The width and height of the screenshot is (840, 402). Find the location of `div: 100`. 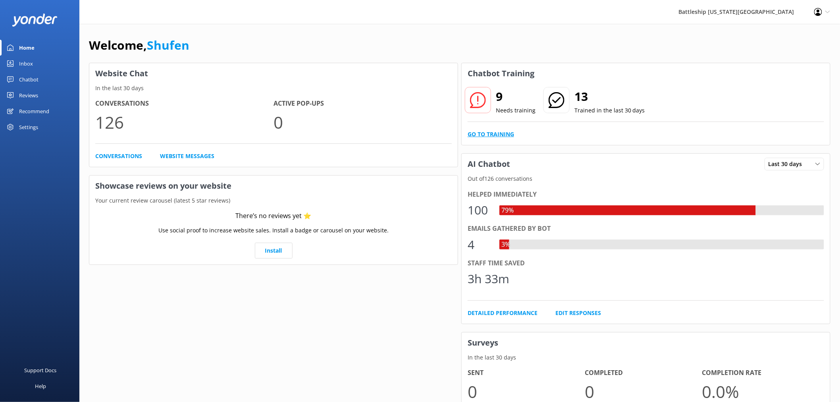

div: 100 is located at coordinates (480, 210).